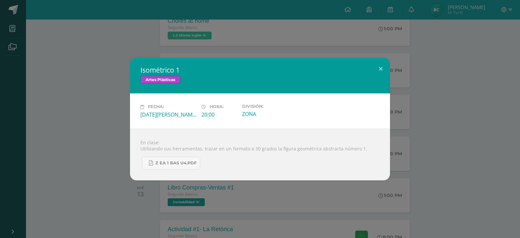 Image resolution: width=520 pixels, height=238 pixels. What do you see at coordinates (270, 106) in the screenshot?
I see `label: División:` at bounding box center [270, 106].